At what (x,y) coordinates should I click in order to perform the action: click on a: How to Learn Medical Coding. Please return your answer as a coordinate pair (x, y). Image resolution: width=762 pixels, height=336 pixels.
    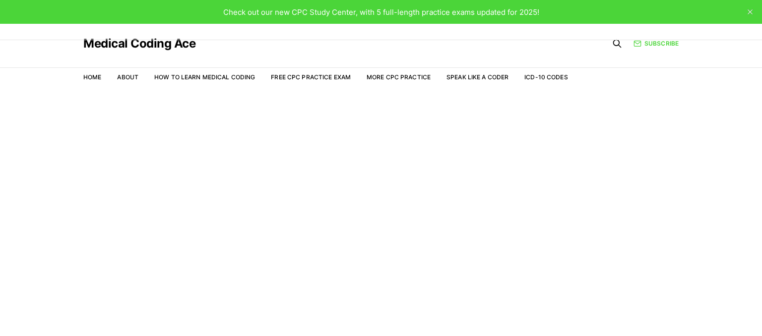
    Looking at the image, I should click on (204, 77).